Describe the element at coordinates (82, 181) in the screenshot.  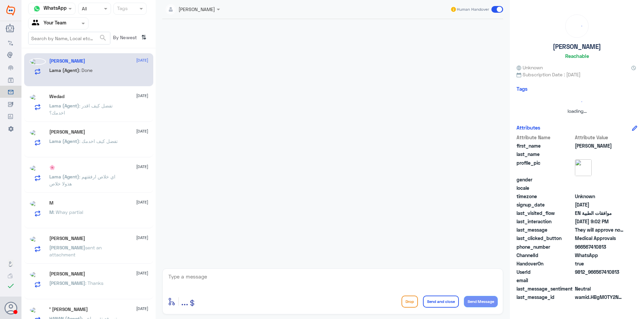
I see `span: : اي خلاص ارفقتهم هذولا خلاص` at that location.